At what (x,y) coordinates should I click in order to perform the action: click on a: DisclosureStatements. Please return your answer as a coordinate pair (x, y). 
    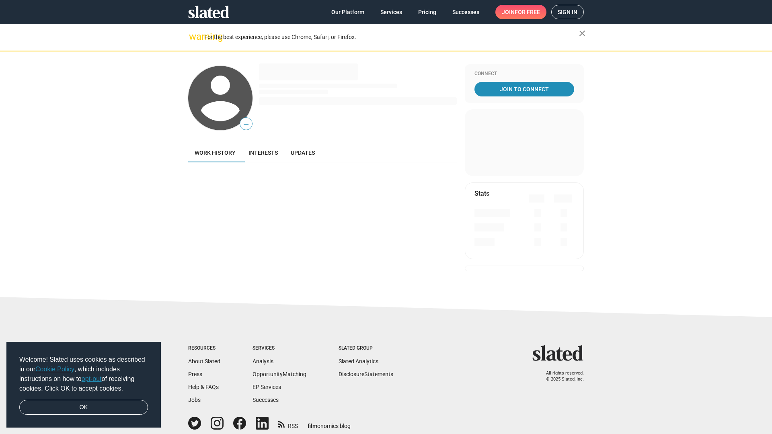
    Looking at the image, I should click on (366, 374).